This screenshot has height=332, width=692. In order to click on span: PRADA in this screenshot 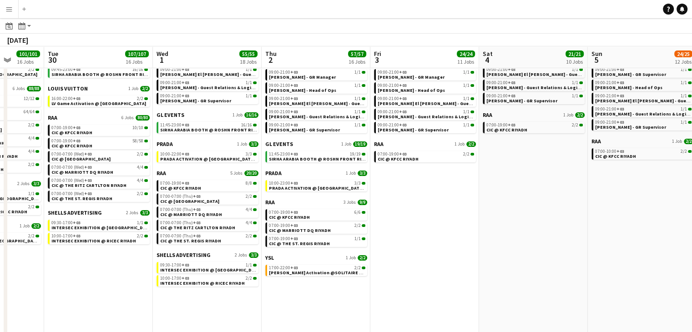, I will do `click(165, 144)`.